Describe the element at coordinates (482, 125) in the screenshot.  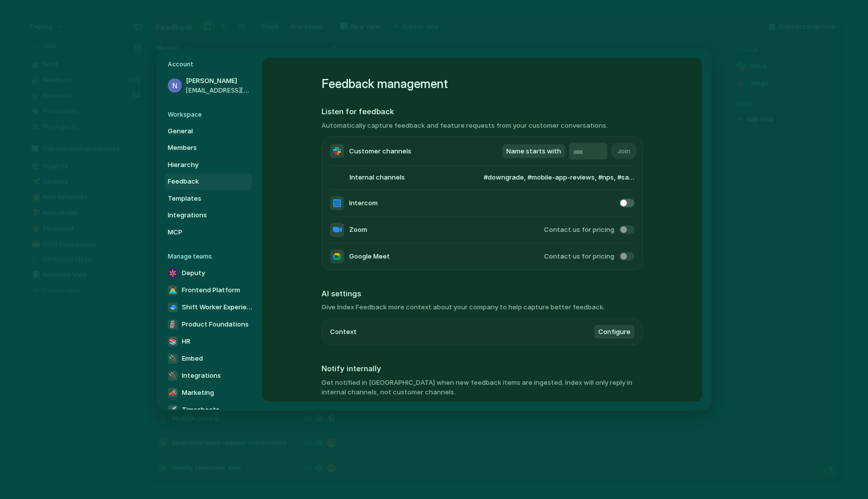
I see `h3: Automatically capture feedback and feature requests from your customer conversations.` at that location.